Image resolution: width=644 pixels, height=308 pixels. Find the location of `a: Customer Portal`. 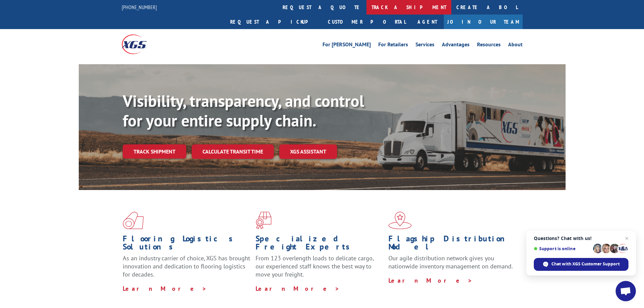

a: Customer Portal is located at coordinates (366, 22).